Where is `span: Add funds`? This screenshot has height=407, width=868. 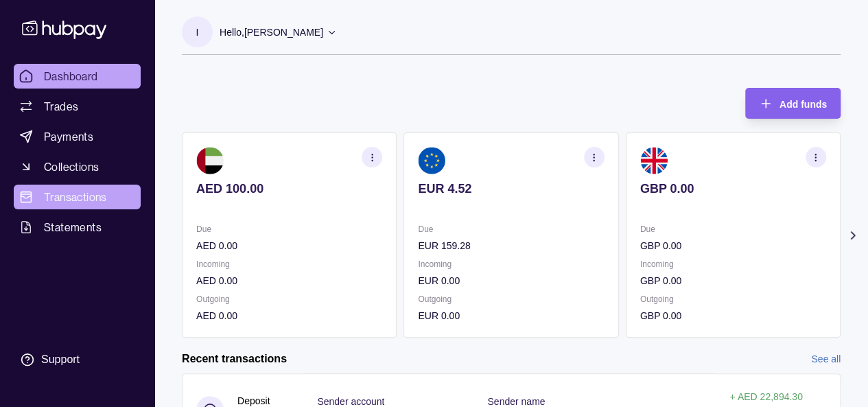 span: Add funds is located at coordinates (802, 104).